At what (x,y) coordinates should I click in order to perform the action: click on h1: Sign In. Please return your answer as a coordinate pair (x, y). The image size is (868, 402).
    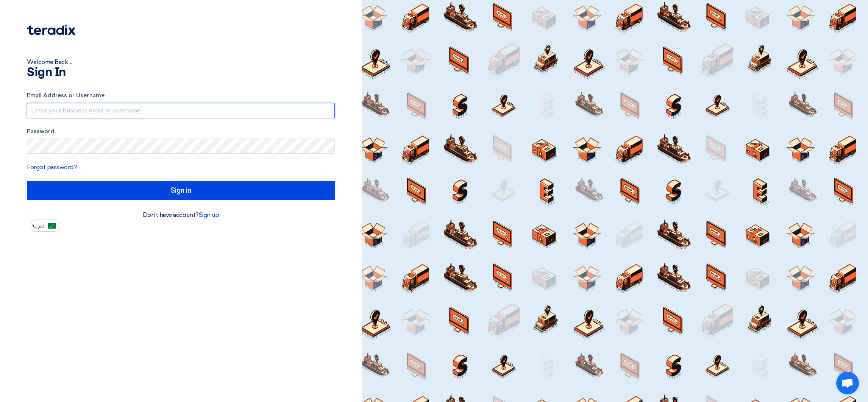
    Looking at the image, I should click on (181, 73).